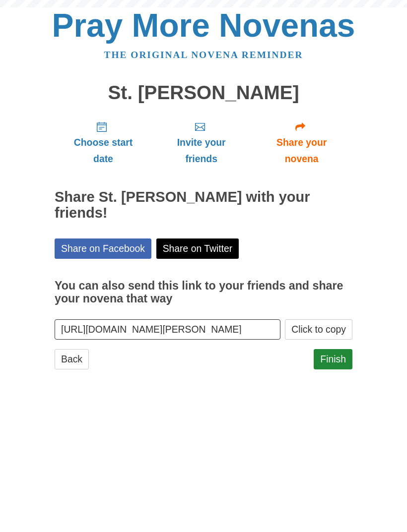 The width and height of the screenshot is (407, 532). I want to click on a: Finish, so click(333, 359).